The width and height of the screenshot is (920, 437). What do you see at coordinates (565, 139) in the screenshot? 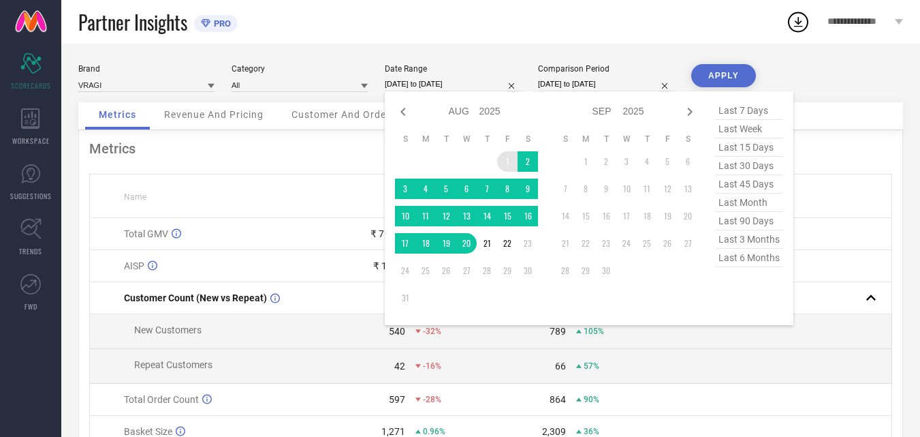
I see `th: Sunday` at bounding box center [565, 139].